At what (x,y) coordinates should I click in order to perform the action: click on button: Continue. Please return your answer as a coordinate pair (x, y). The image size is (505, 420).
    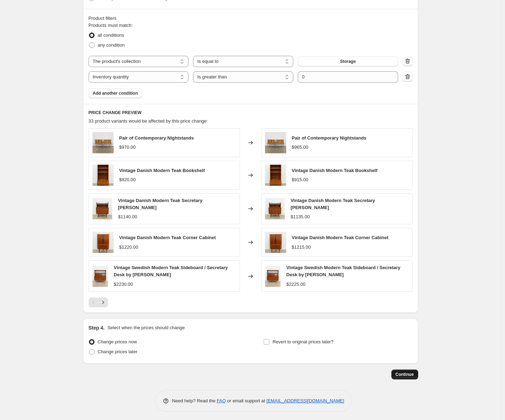
    Looking at the image, I should click on (405, 374).